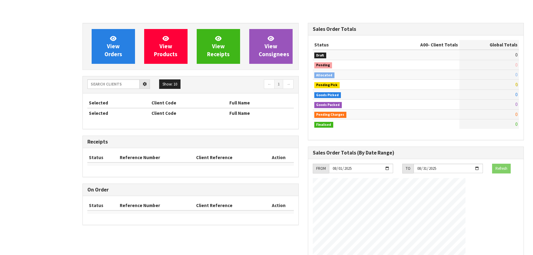 This screenshot has height=255, width=533. What do you see at coordinates (328, 95) in the screenshot?
I see `span: Goods Picked` at bounding box center [328, 95].